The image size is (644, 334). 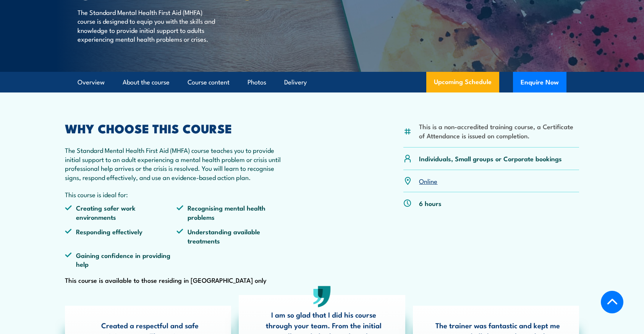 What do you see at coordinates (257, 82) in the screenshot?
I see `a: Photos` at bounding box center [257, 82].